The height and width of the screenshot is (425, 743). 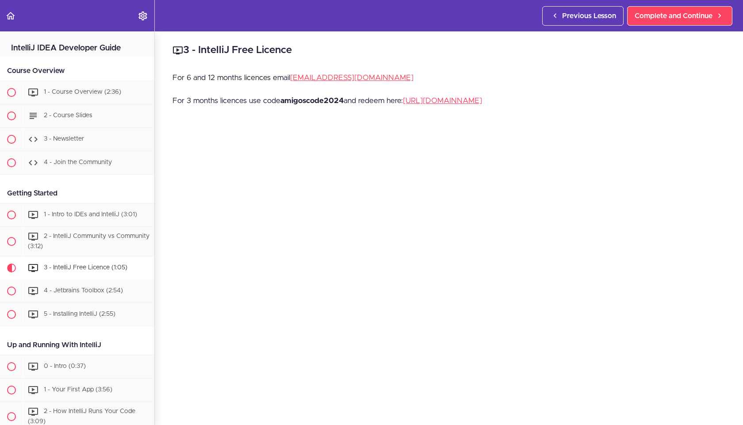 I want to click on span: 1 - Intro to IDEs and IntelliJ (3:01), so click(x=90, y=215).